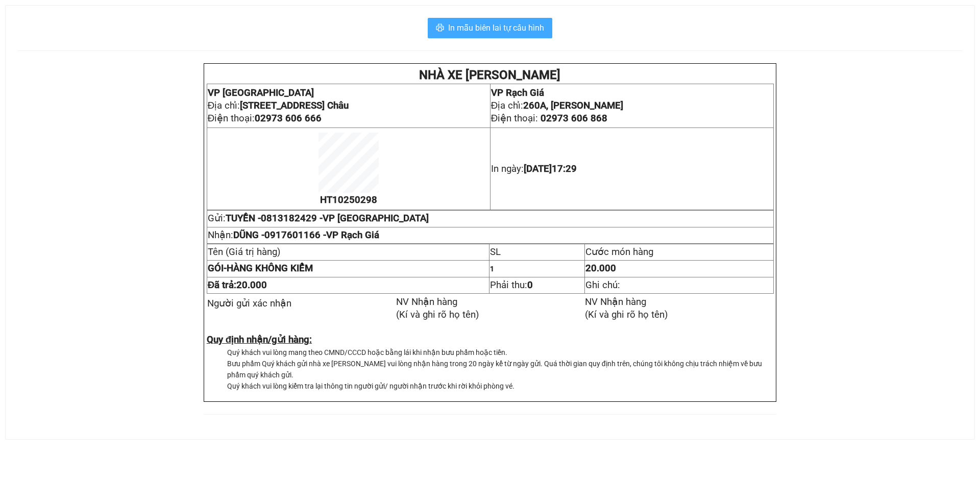  What do you see at coordinates (440, 28) in the screenshot?
I see `span: printer` at bounding box center [440, 28].